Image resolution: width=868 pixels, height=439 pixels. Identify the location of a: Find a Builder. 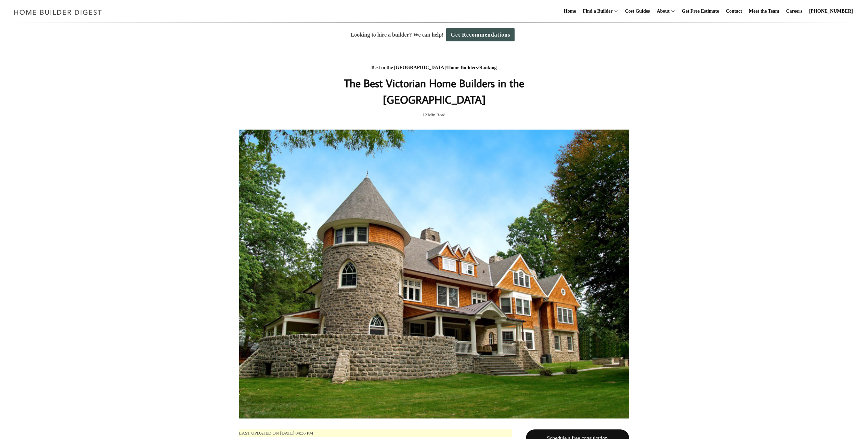
(597, 11).